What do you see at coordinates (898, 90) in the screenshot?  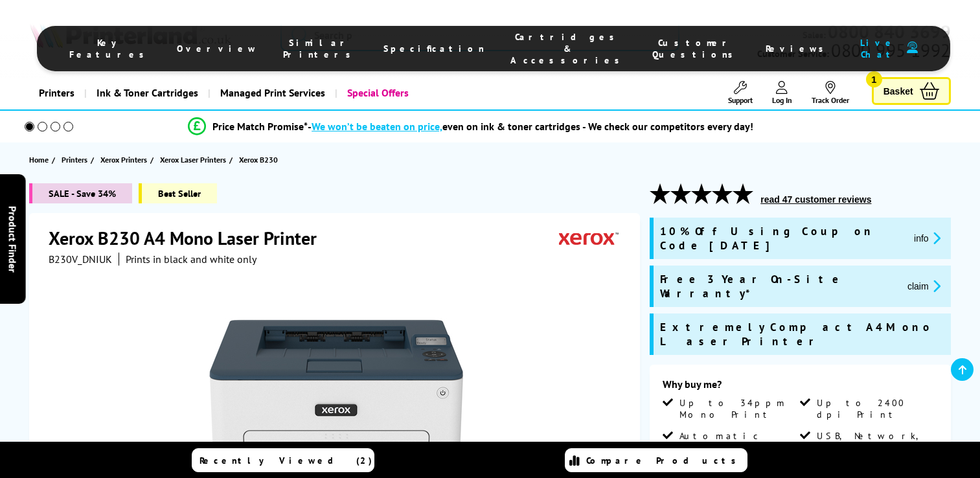 I see `span: Basket` at bounding box center [898, 90].